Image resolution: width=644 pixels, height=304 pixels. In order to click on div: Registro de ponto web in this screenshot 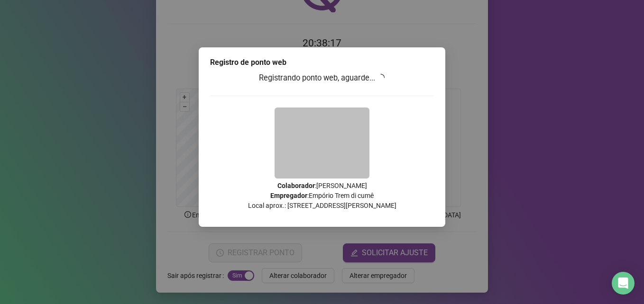, I will do `click(322, 63)`.